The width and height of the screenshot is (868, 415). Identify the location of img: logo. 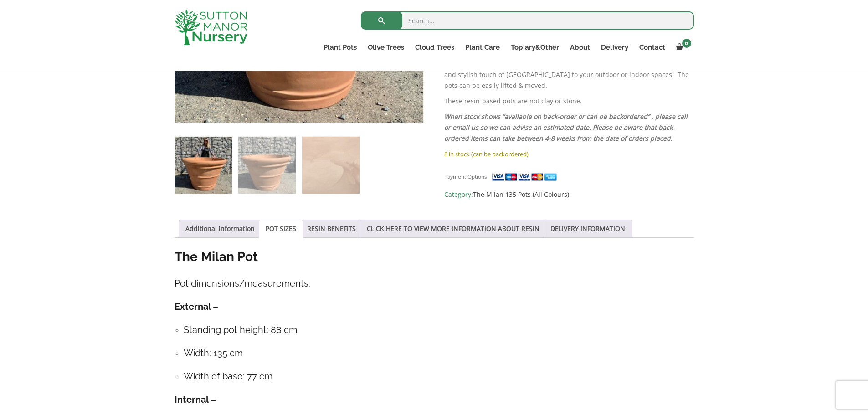
(211, 27).